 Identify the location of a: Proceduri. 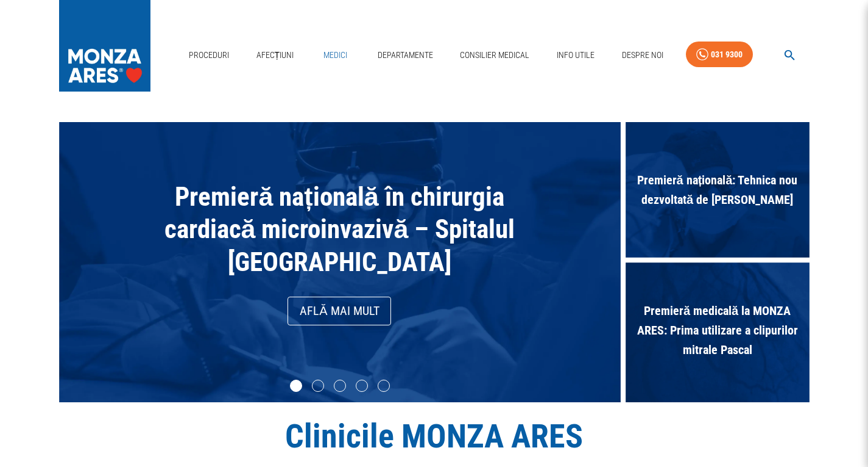
(209, 55).